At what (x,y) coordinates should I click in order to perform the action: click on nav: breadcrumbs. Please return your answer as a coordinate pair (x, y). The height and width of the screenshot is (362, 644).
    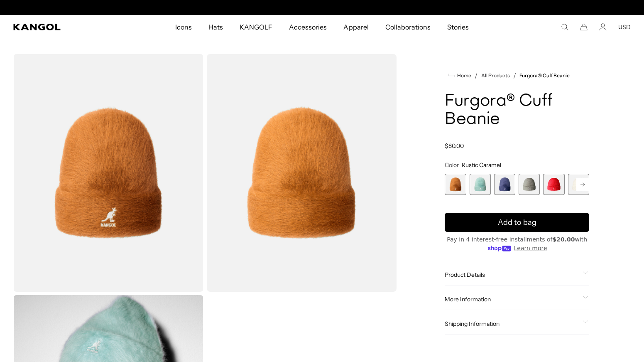
    Looking at the image, I should click on (517, 75).